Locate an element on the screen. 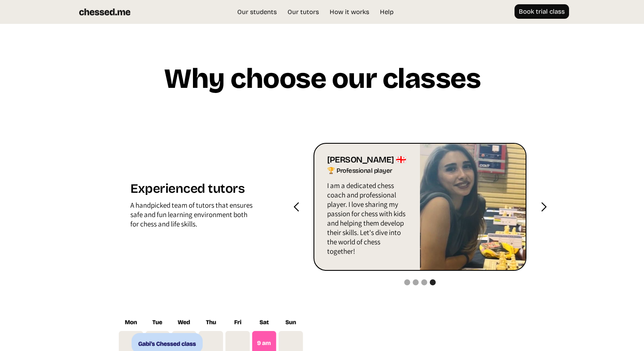  div: previous slide is located at coordinates (297, 207).